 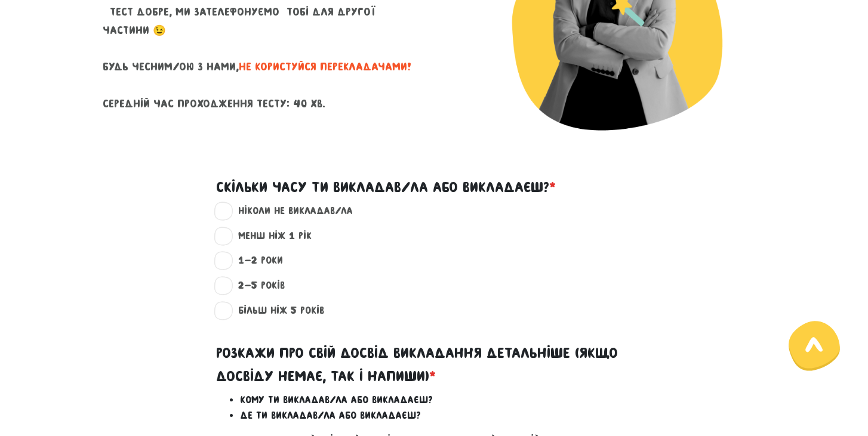 What do you see at coordinates (276, 311) in the screenshot?
I see `label: більш ніж 5 років` at bounding box center [276, 311].